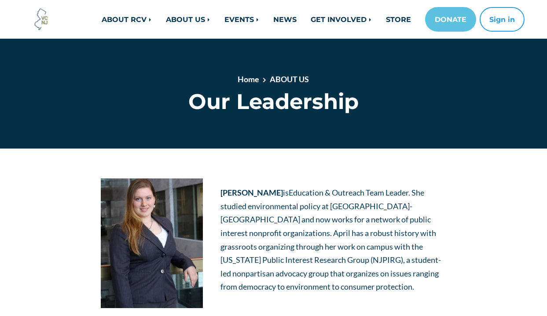  Describe the element at coordinates (242, 19) in the screenshot. I see `a: EVENTS` at that location.